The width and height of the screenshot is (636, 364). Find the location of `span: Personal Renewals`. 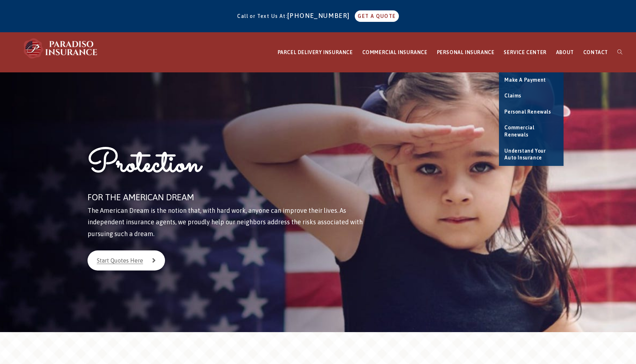

span: Personal Renewals is located at coordinates (528, 112).